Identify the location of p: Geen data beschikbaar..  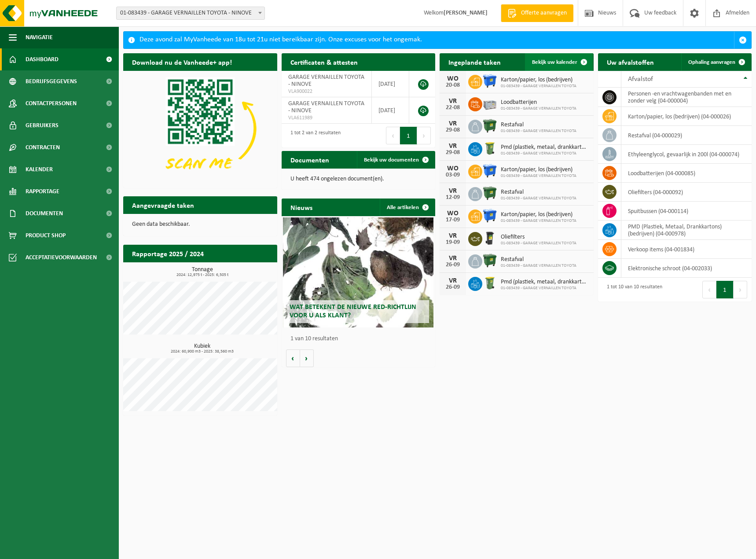
(200, 224).